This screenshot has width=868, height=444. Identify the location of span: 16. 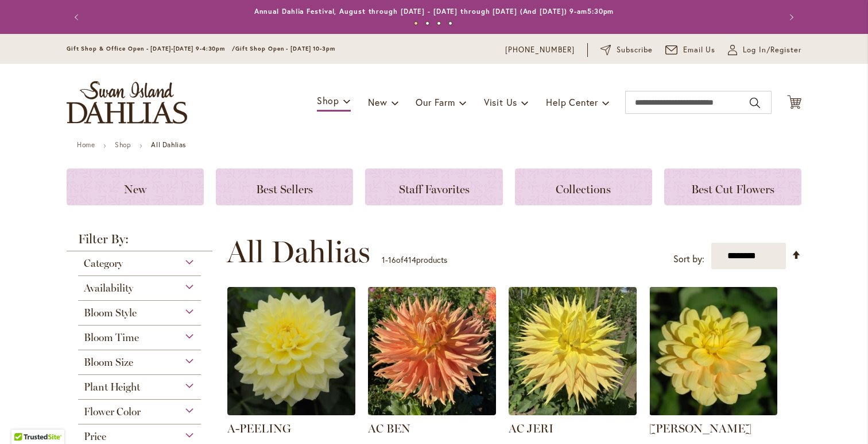
(392, 260).